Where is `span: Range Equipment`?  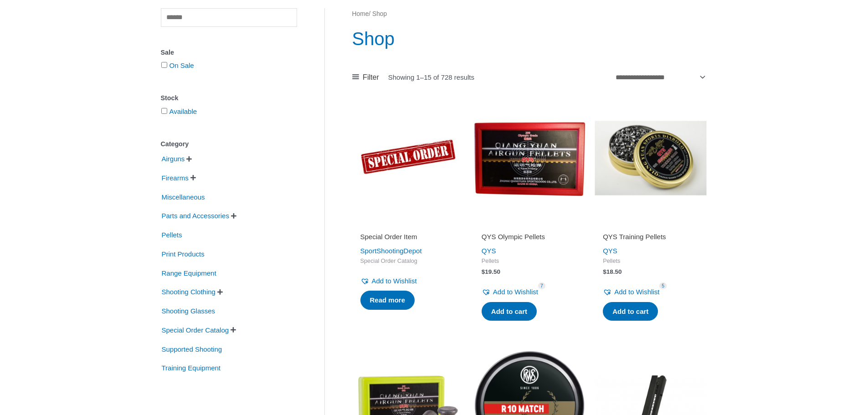
span: Range Equipment is located at coordinates (189, 273).